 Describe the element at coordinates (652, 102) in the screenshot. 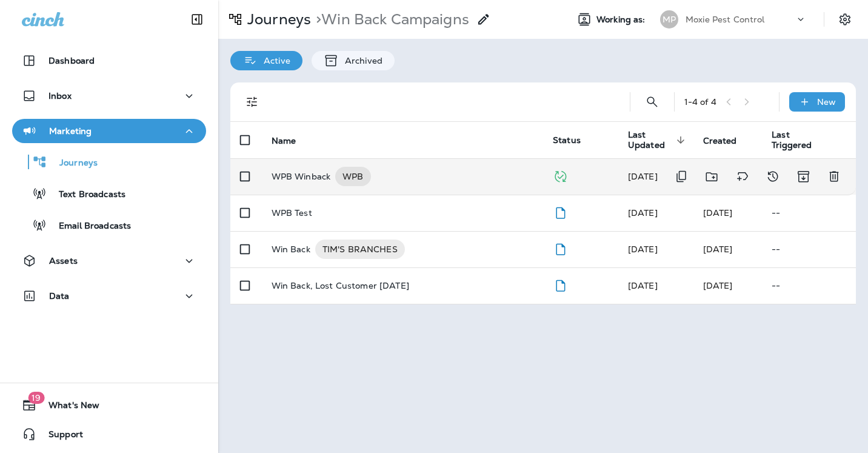

I see `button: Search Journeys` at that location.